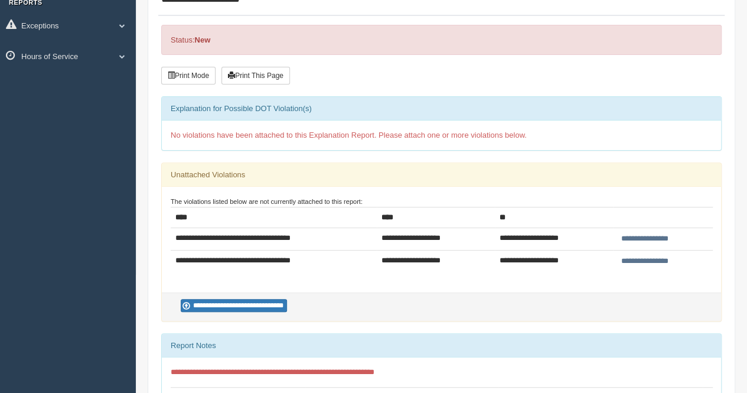 The width and height of the screenshot is (747, 393). I want to click on div: Report Notes, so click(441, 346).